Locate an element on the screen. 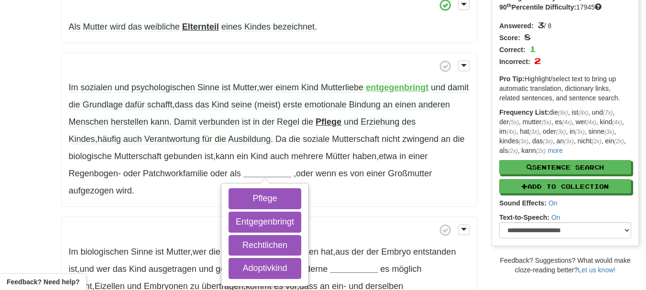  span: Open feedback widget is located at coordinates (43, 282).